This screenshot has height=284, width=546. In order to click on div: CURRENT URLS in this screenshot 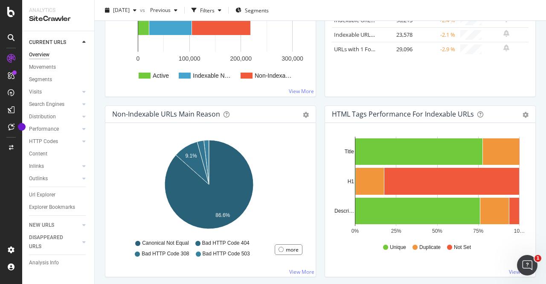, I will do `click(47, 42)`.